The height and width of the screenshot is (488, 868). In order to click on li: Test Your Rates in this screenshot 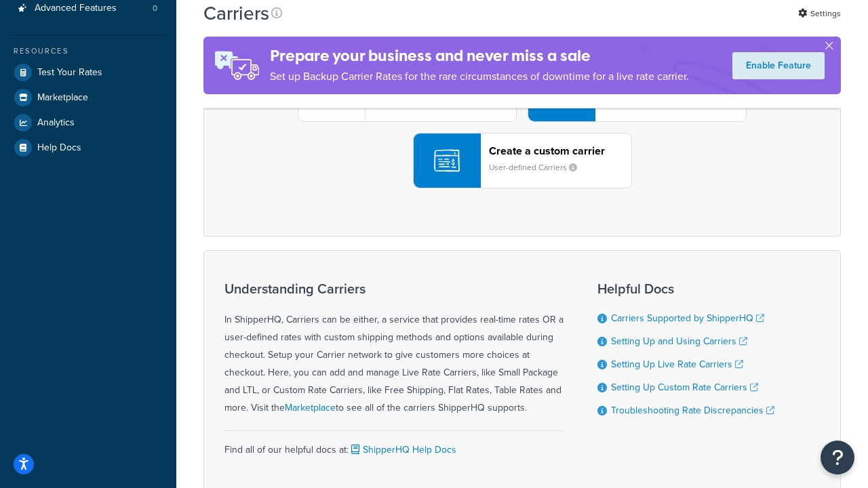, I will do `click(88, 73)`.